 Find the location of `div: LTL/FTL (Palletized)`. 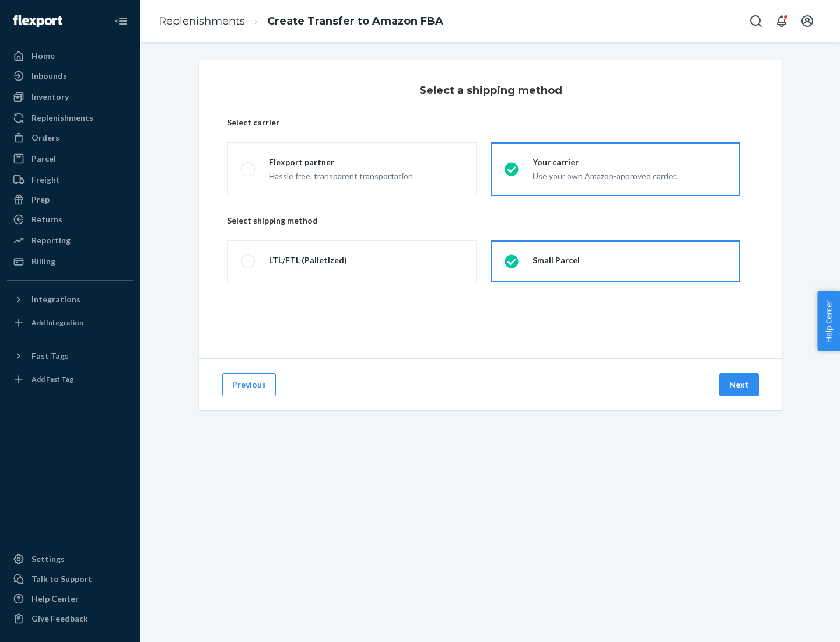

div: LTL/FTL (Palletized) is located at coordinates (308, 261).